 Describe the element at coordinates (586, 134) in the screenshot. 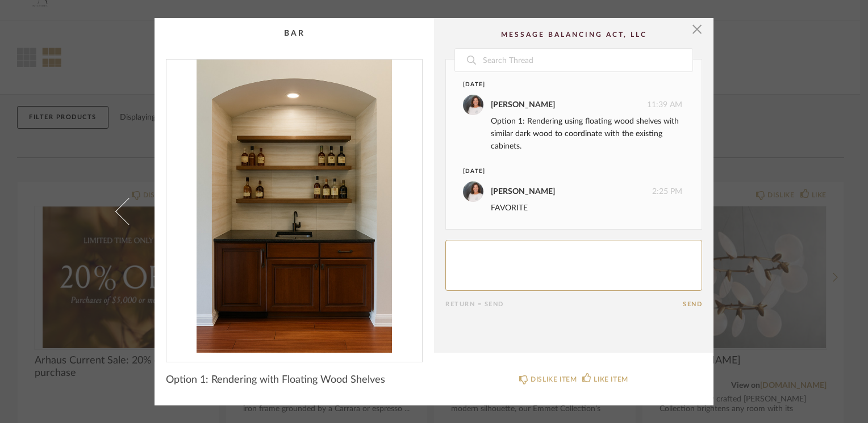

I see `div: Option 1: Rendering using floating wood shelves with similar dark wood to coordinate with the exi...` at that location.